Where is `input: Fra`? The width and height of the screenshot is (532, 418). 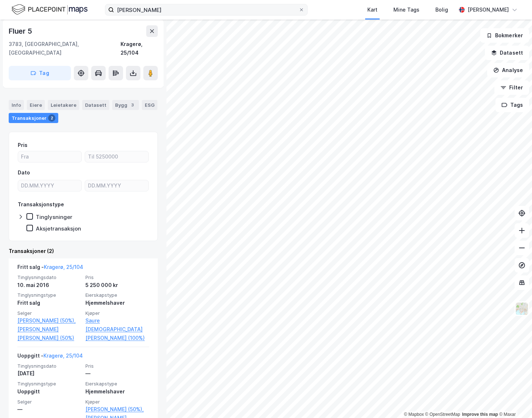
input: Fra is located at coordinates (50, 157).